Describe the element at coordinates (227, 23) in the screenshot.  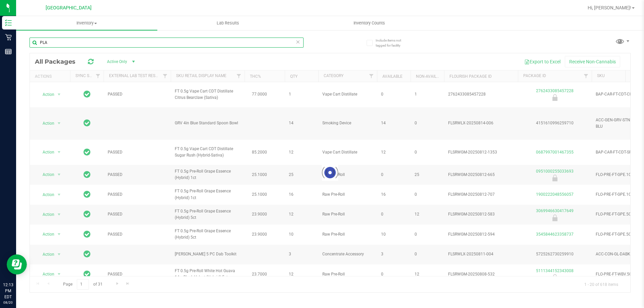
I see `span: Lab Results` at that location.